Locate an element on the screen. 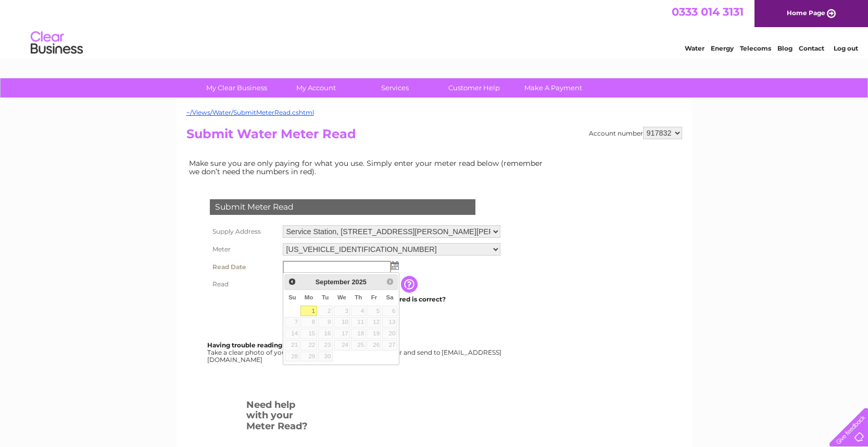 This screenshot has width=868, height=447. td: Are you sure the read you have entered is correct? is located at coordinates (392, 299).